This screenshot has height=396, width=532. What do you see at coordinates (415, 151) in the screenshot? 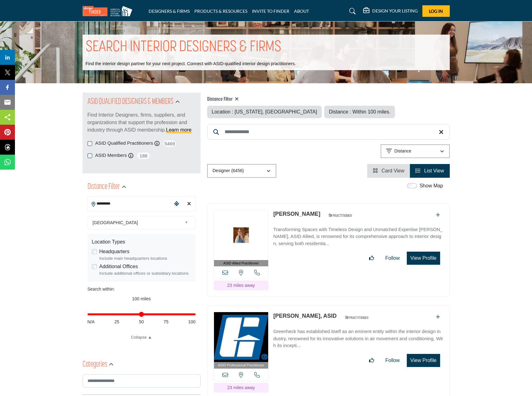
I see `button: Distance` at bounding box center [415, 151].